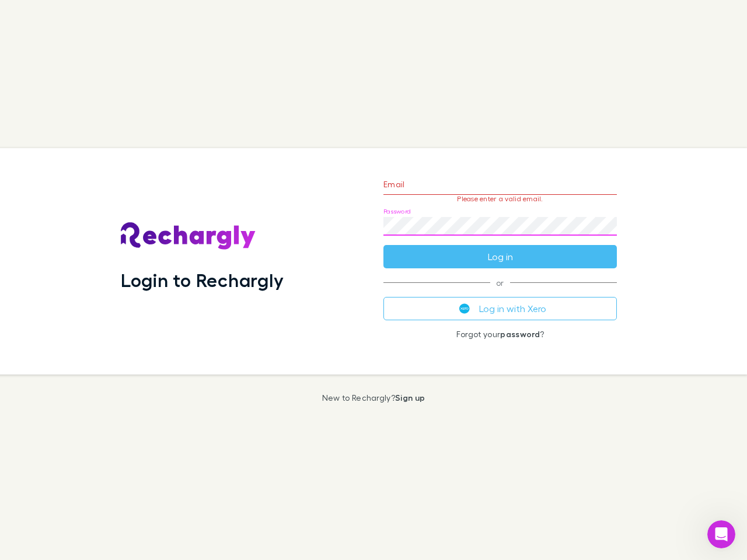 This screenshot has width=747, height=560. What do you see at coordinates (374, 398) in the screenshot?
I see `p: New to Rechargly?` at bounding box center [374, 398].